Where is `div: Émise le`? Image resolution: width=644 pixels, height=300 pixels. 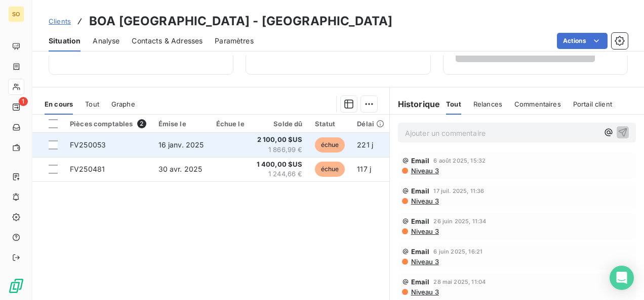 div: Émise le is located at coordinates (181, 124).